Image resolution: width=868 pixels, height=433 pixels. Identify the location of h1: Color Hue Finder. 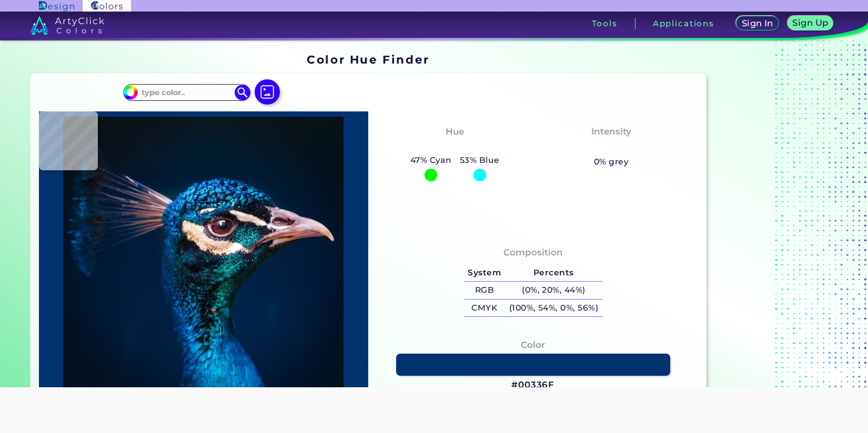
(368, 59).